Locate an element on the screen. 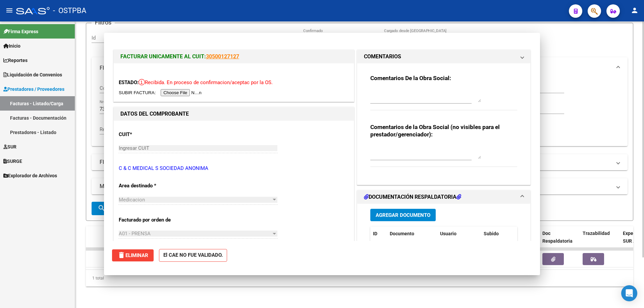 The image size is (644, 308). span: Firma Express is located at coordinates (21, 32).